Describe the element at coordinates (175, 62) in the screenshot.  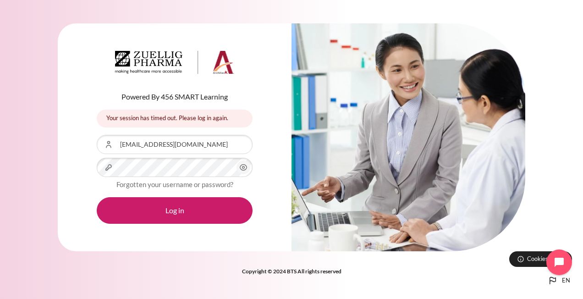
I see `img: Architeck` at that location.